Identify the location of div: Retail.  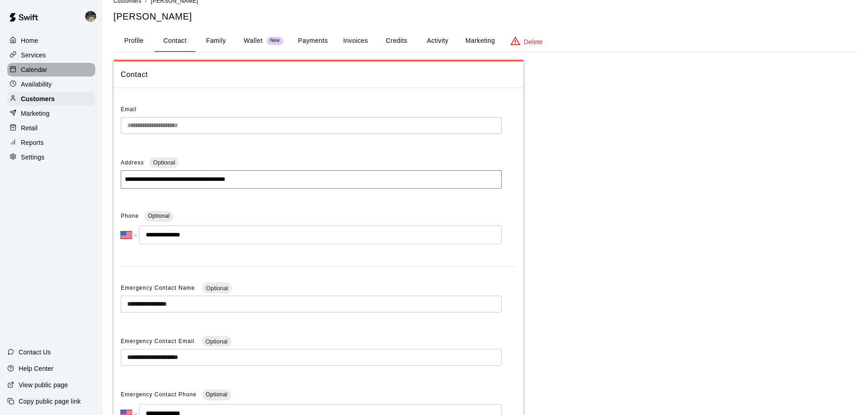
(51, 128).